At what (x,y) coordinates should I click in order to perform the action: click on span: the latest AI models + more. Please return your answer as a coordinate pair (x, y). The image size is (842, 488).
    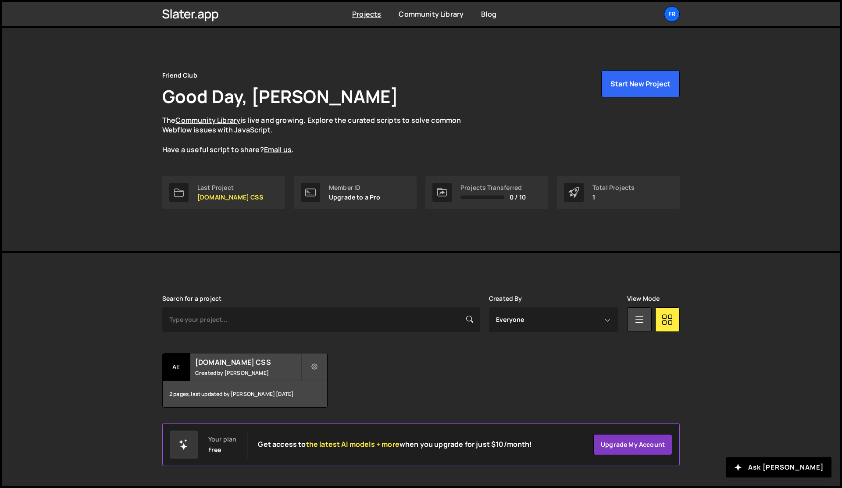
    Looking at the image, I should click on (353, 444).